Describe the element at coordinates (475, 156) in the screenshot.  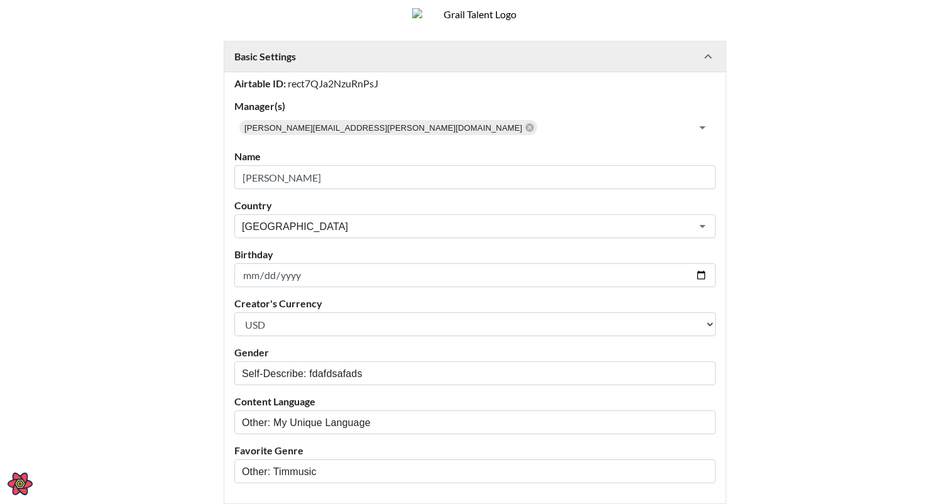
I see `label: Name` at that location.